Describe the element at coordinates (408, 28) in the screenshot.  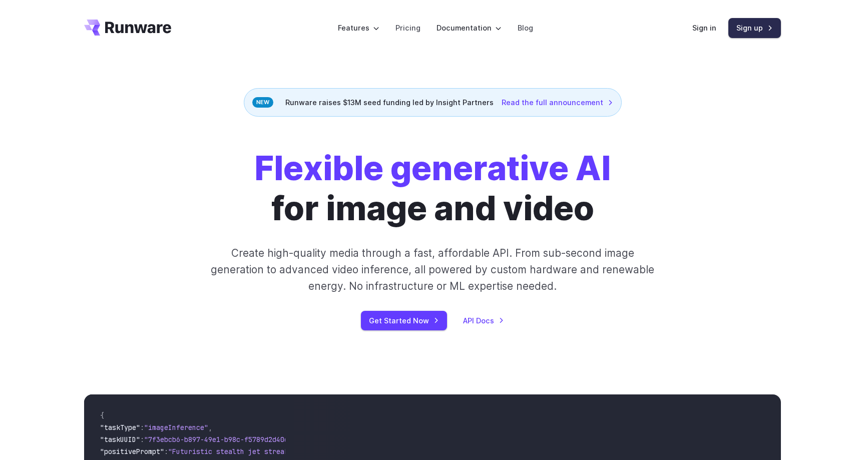
I see `a: Pricing` at that location.